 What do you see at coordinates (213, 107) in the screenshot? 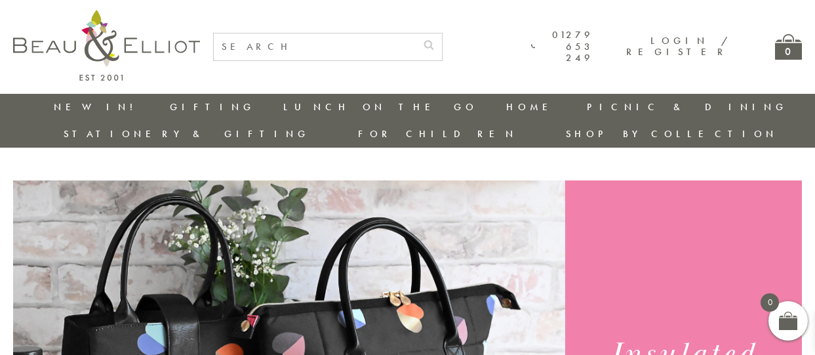
I see `a: Gifting` at bounding box center [213, 107].